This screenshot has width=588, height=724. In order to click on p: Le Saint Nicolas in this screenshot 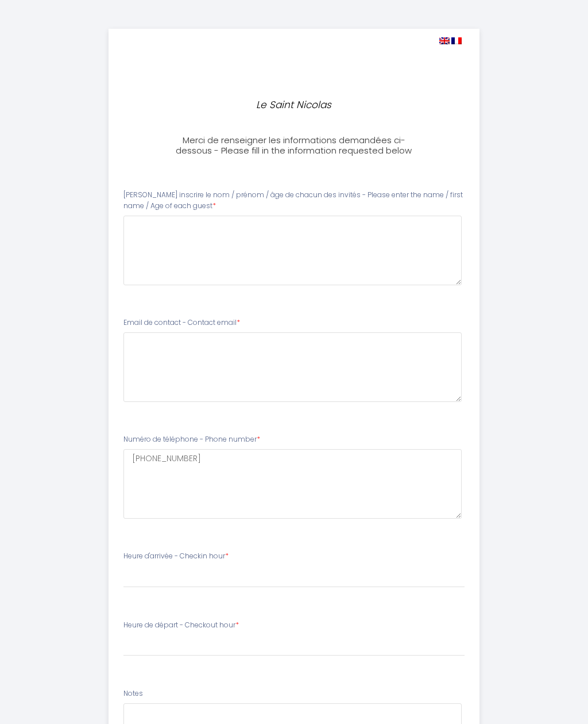, I will do `click(294, 105)`.